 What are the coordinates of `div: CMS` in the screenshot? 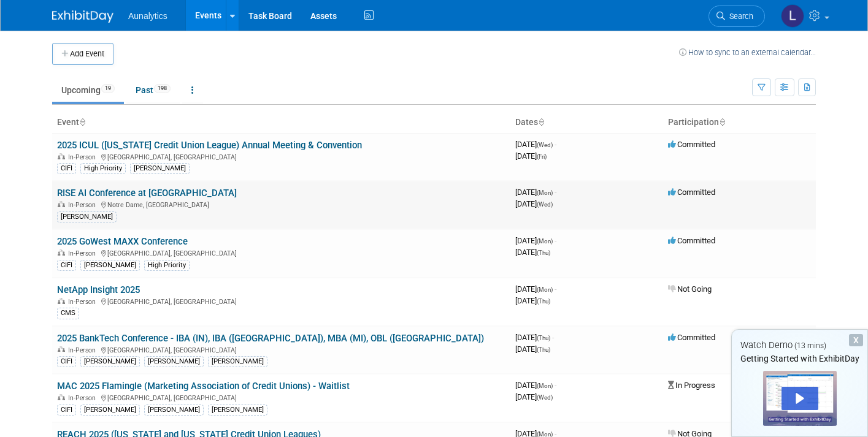 It's located at (68, 313).